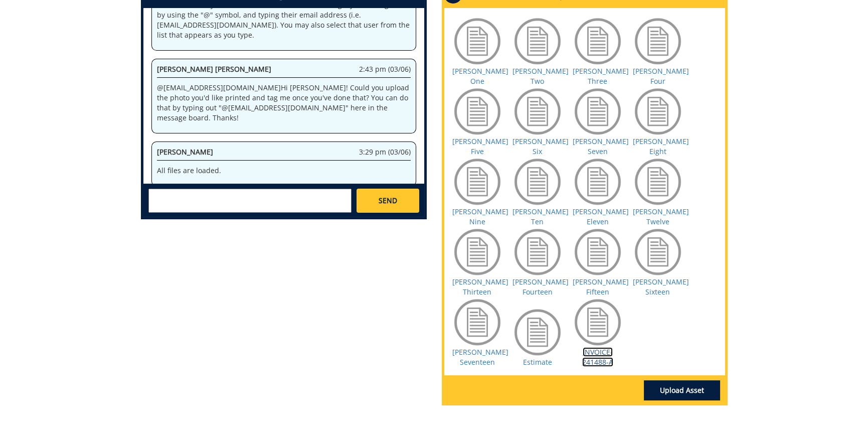  What do you see at coordinates (682, 390) in the screenshot?
I see `a: Upload Asset` at bounding box center [682, 390].